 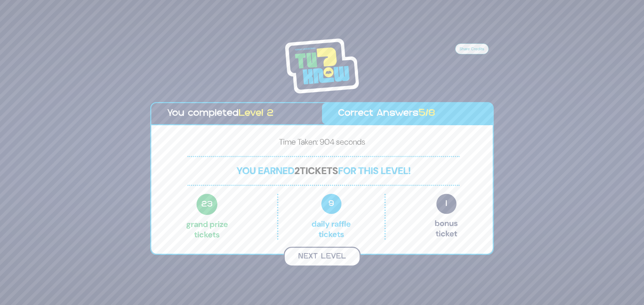 I want to click on span: 23, so click(x=207, y=205).